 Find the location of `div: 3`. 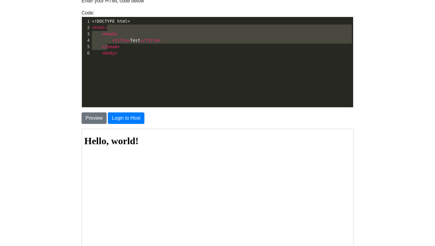

div: 3 is located at coordinates (86, 34).